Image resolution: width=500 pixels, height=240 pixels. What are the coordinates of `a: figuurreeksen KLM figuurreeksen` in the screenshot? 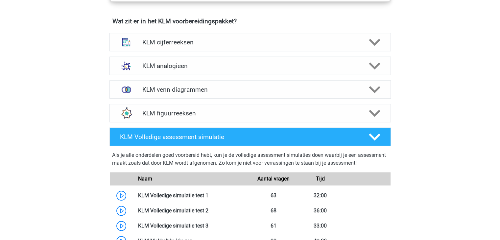 It's located at (250, 113).